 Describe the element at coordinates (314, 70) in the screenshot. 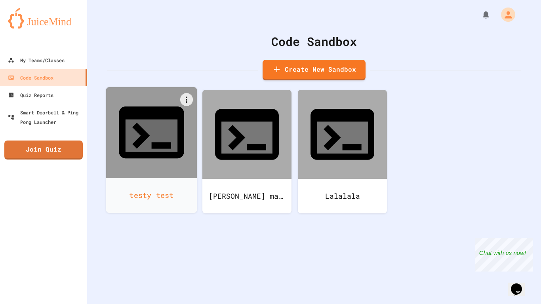

I see `a: Create New Sandbox` at that location.